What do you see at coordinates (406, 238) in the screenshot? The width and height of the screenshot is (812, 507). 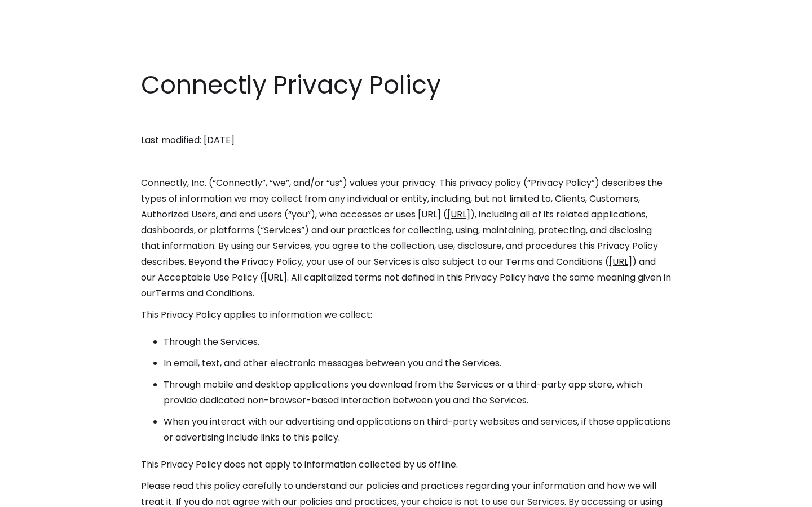 I see `p: Connectly, Inc. (“Connectly”, “we”, and/or “us”) values your privacy. This privacy policy (“Priva...` at bounding box center [406, 238].